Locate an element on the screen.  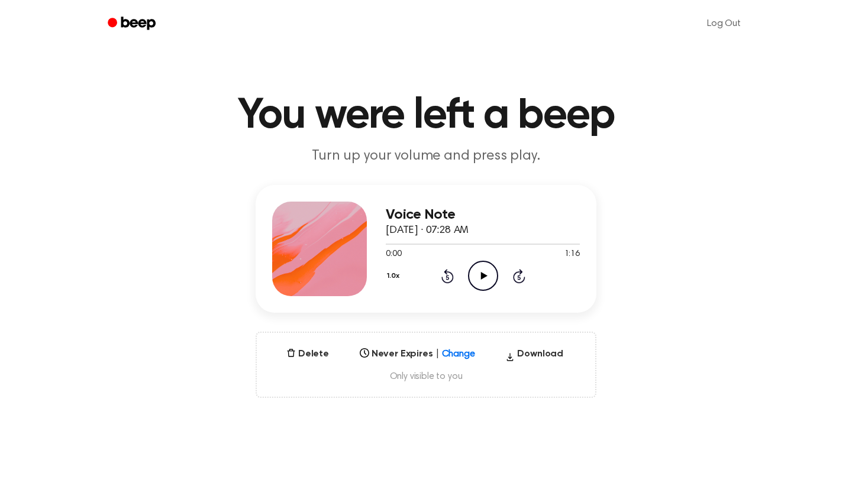
button: Delete is located at coordinates (308, 354).